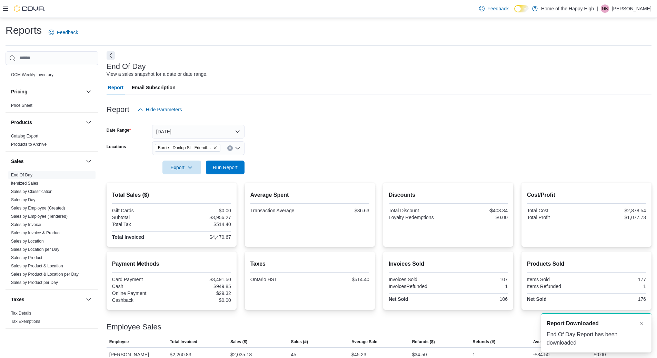 This screenshot has width=657, height=358. What do you see at coordinates (36, 233) in the screenshot?
I see `span: Sales by Invoice & Product` at bounding box center [36, 233].